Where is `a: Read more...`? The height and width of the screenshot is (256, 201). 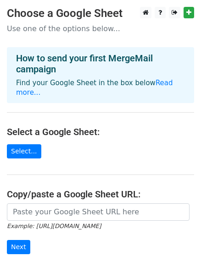
a: Read more... is located at coordinates (95, 88).